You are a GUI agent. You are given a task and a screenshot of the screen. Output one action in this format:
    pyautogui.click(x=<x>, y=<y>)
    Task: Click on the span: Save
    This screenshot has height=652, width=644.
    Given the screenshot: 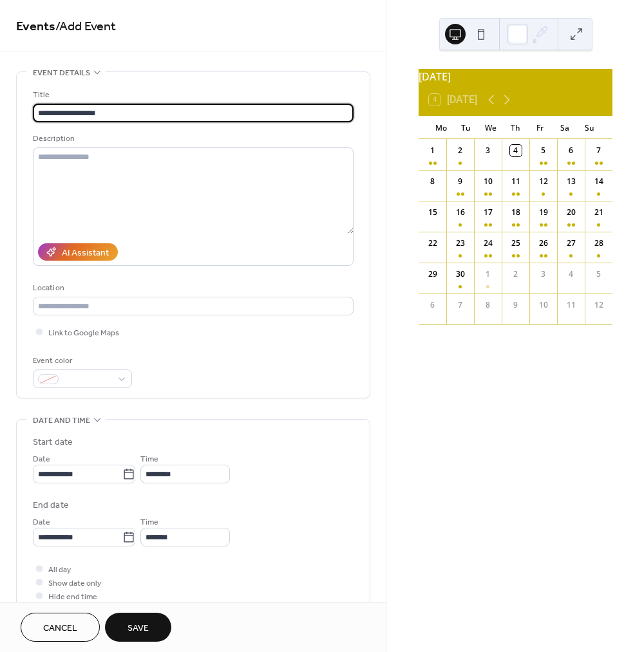 What is the action you would take?
    pyautogui.click(x=138, y=628)
    